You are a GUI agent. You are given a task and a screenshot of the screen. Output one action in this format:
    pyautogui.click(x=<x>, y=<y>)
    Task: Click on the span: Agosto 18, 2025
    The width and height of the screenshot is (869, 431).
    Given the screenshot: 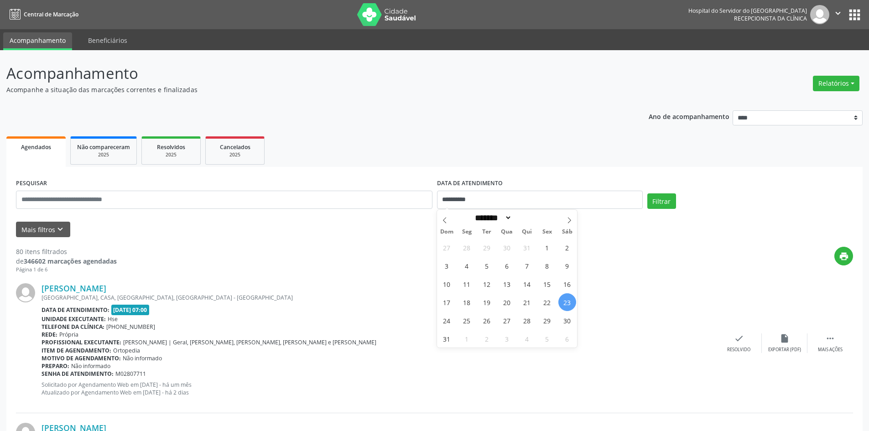 What is the action you would take?
    pyautogui.click(x=466, y=302)
    